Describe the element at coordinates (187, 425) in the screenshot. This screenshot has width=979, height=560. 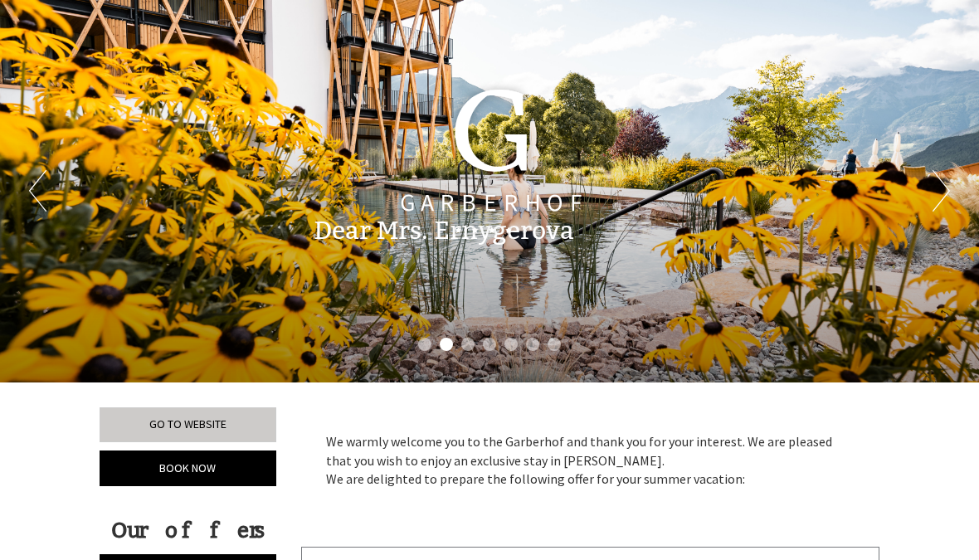
I see `a: Go to website` at that location.